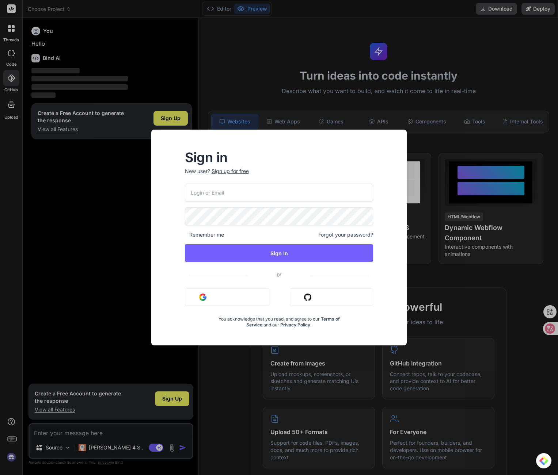 The width and height of the screenshot is (558, 475). I want to click on img: github, so click(307, 297).